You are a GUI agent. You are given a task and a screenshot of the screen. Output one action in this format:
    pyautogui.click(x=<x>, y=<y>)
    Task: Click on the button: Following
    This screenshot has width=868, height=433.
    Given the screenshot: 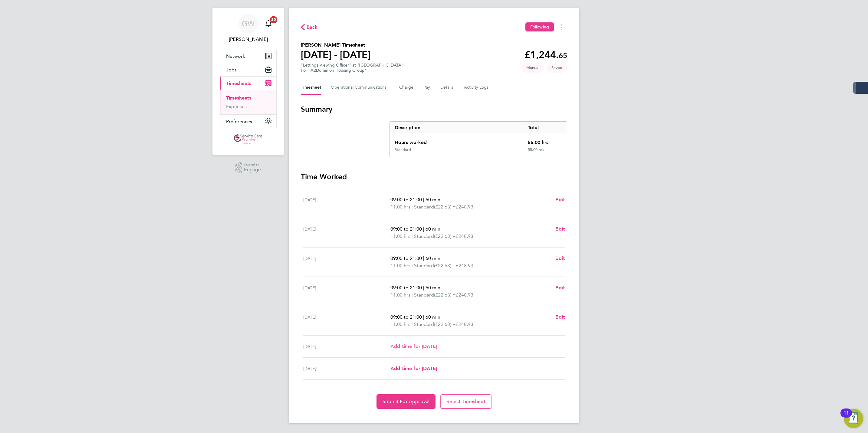 What is the action you would take?
    pyautogui.click(x=540, y=27)
    